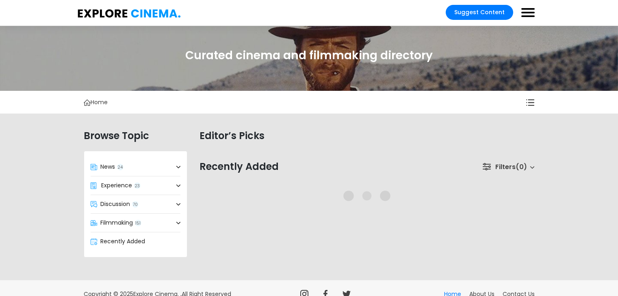 This screenshot has width=618, height=296. I want to click on div: filter-views, so click(463, 102).